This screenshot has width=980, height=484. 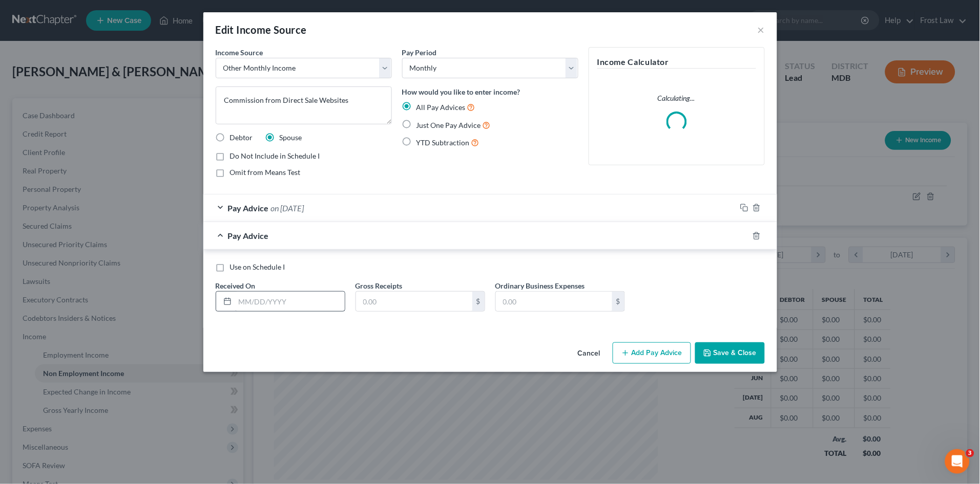 I want to click on span: Received On, so click(x=236, y=285).